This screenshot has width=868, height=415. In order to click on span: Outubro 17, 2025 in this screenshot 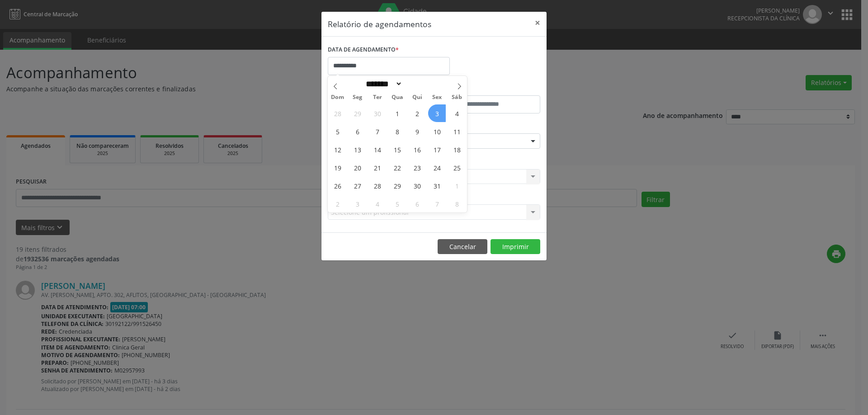, I will do `click(437, 149)`.